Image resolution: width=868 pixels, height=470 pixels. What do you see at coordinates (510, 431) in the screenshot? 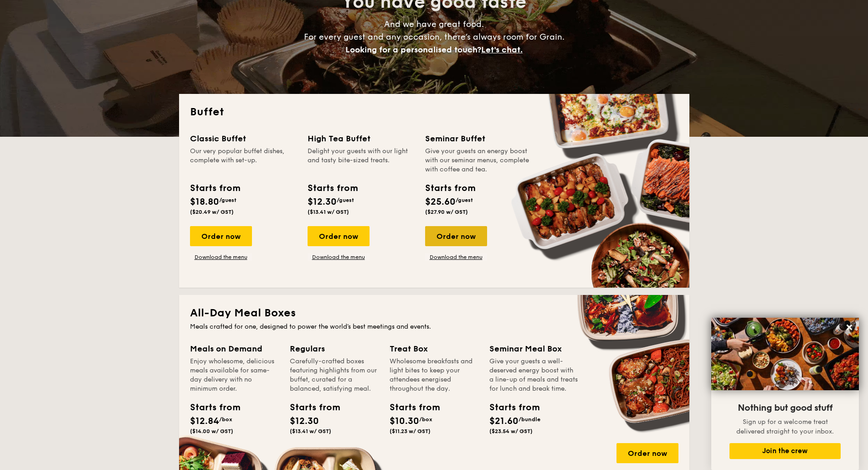
I see `span: ($23.54 w/ GST)` at bounding box center [510, 431].